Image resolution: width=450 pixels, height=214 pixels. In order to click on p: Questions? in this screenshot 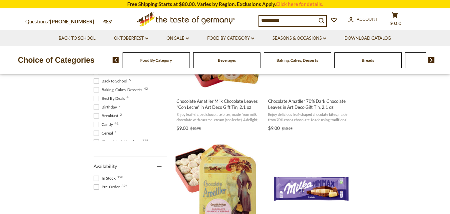, I will do `click(62, 22)`.